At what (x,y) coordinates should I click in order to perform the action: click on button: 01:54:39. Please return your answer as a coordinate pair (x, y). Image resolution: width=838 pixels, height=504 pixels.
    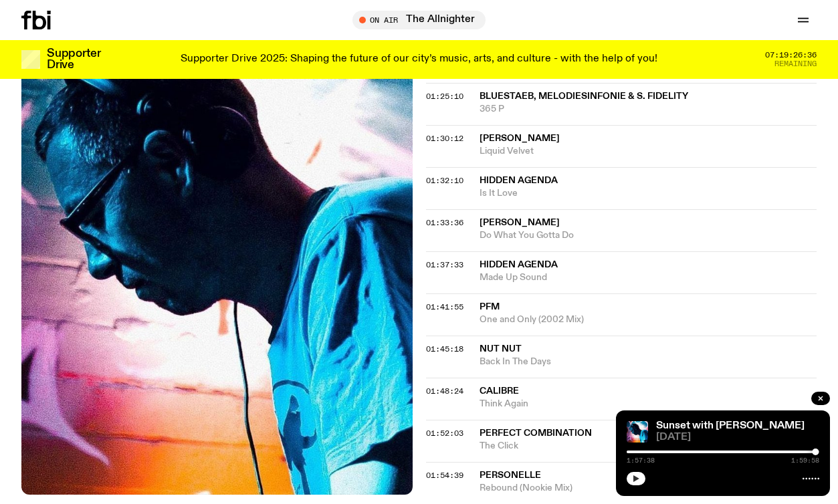
    Looking at the image, I should click on (445, 476).